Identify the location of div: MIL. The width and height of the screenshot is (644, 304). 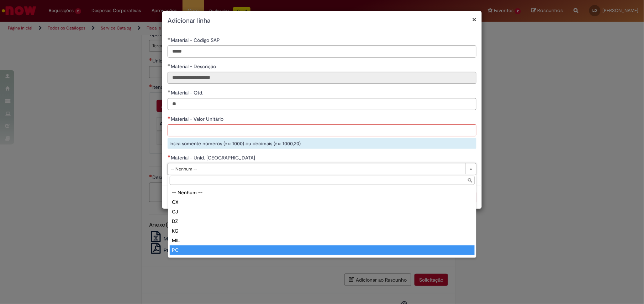
(322, 241).